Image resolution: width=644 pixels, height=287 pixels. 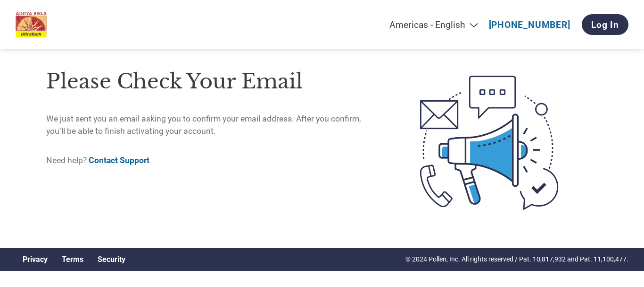 What do you see at coordinates (605, 25) in the screenshot?
I see `a: Log In` at bounding box center [605, 25].